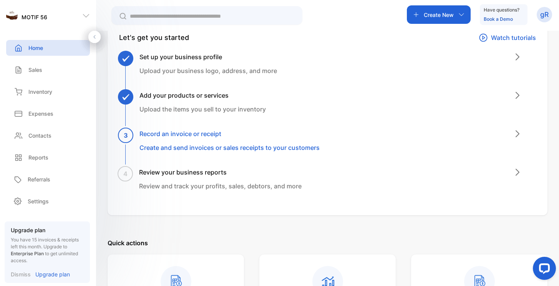 Image resolution: width=559 pixels, height=286 pixels. Describe the element at coordinates (39, 179) in the screenshot. I see `p: Referrals` at that location.